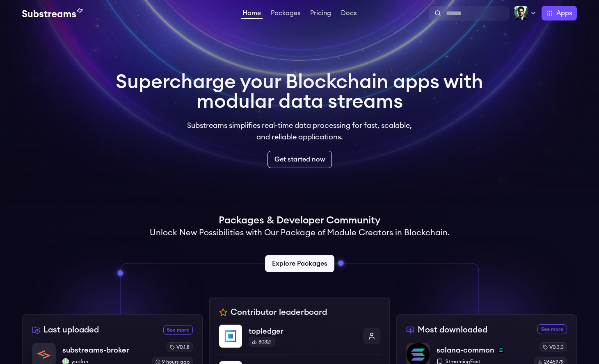 The height and width of the screenshot is (364, 599). Describe the element at coordinates (501, 350) in the screenshot. I see `img: solana` at that location.